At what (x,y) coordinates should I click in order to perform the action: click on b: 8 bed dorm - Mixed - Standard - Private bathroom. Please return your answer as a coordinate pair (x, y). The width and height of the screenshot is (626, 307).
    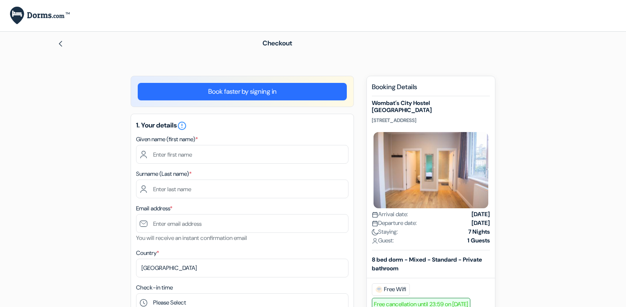
    Looking at the image, I should click on (427, 264).